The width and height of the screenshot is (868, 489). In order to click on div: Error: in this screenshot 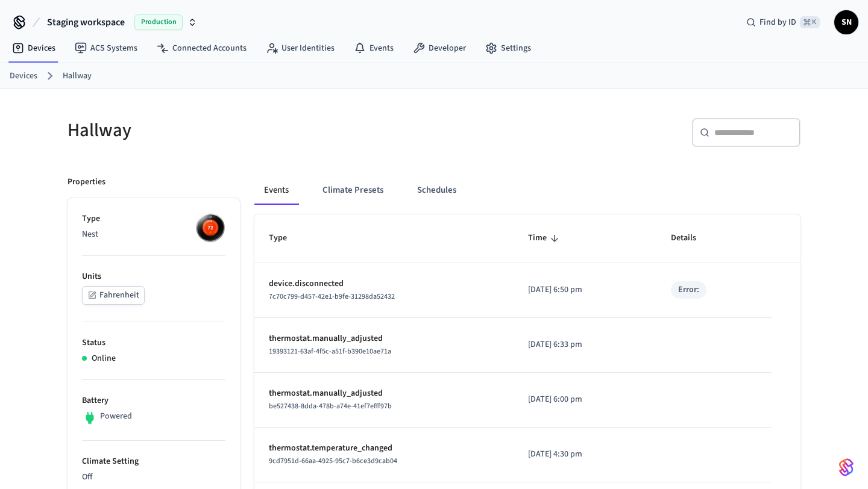, I will do `click(689, 290)`.